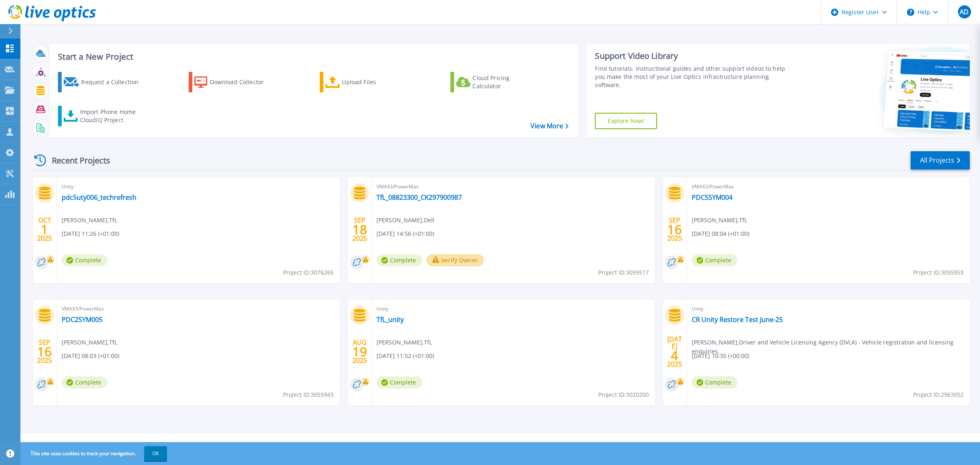 Image resolution: width=980 pixels, height=465 pixels. What do you see at coordinates (496, 82) in the screenshot?
I see `a: Cloud Pricing Calculator` at bounding box center [496, 82].